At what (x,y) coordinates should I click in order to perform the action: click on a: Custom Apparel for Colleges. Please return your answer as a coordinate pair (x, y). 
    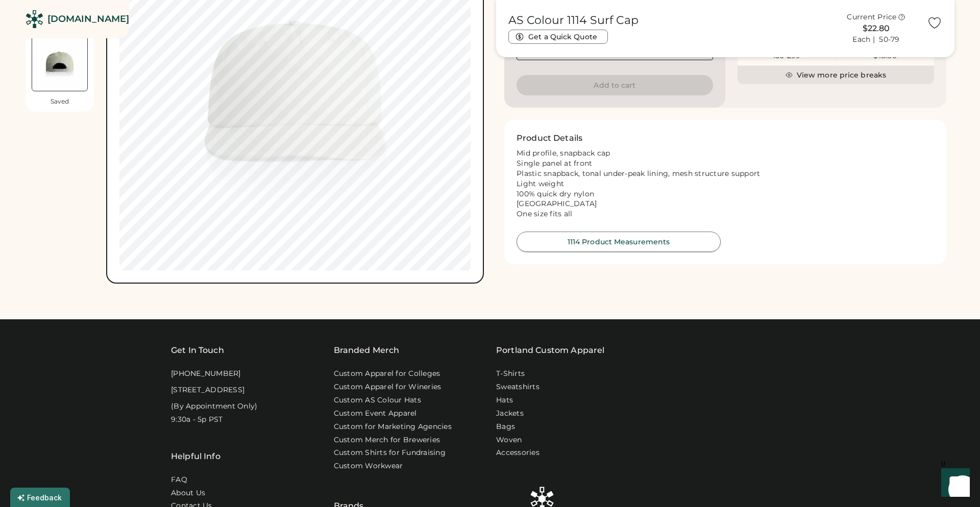
    Looking at the image, I should click on (387, 374).